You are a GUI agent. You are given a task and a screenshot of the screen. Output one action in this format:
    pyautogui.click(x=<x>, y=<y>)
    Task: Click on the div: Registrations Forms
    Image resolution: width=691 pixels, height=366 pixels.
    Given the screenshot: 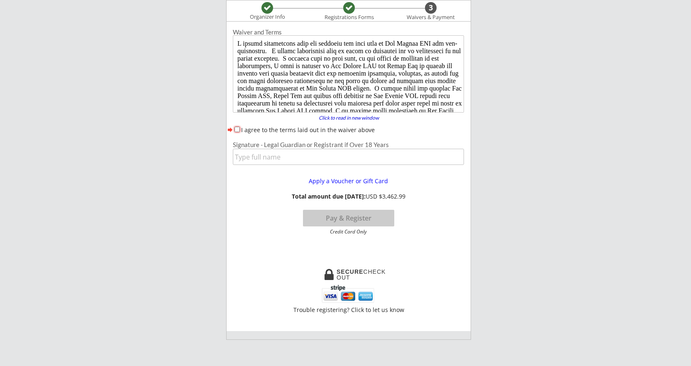 What is the action you would take?
    pyautogui.click(x=349, y=17)
    